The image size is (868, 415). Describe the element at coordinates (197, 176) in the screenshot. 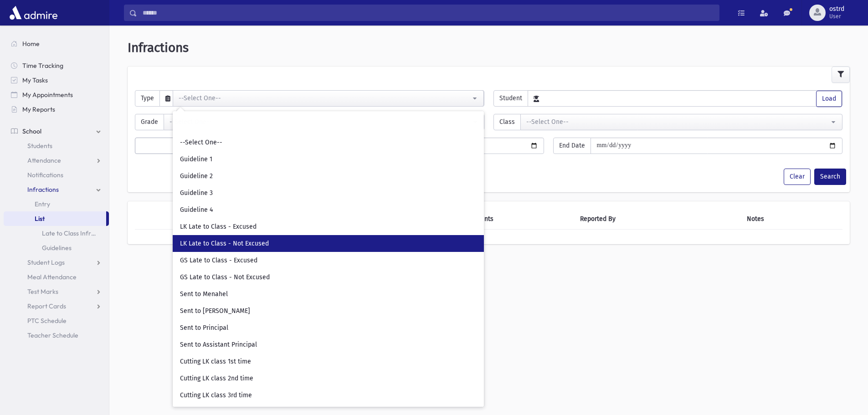

I see `span: Guideline 2` at that location.